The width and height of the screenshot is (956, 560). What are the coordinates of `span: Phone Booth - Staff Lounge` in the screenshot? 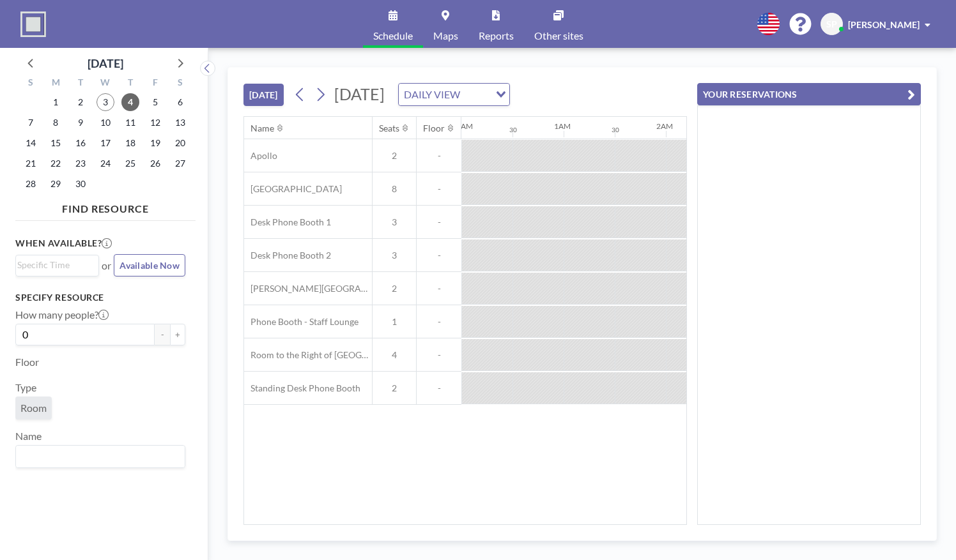 It's located at (301, 322).